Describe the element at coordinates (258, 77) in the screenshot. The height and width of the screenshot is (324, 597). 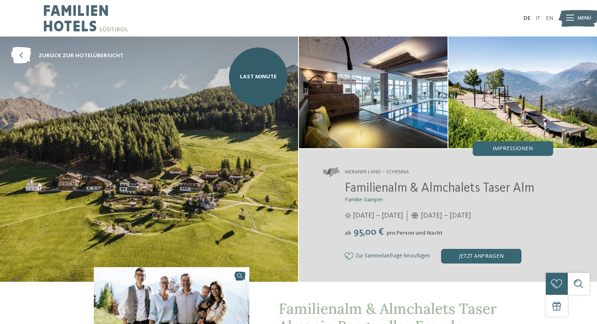
I see `a: Last Minute` at that location.